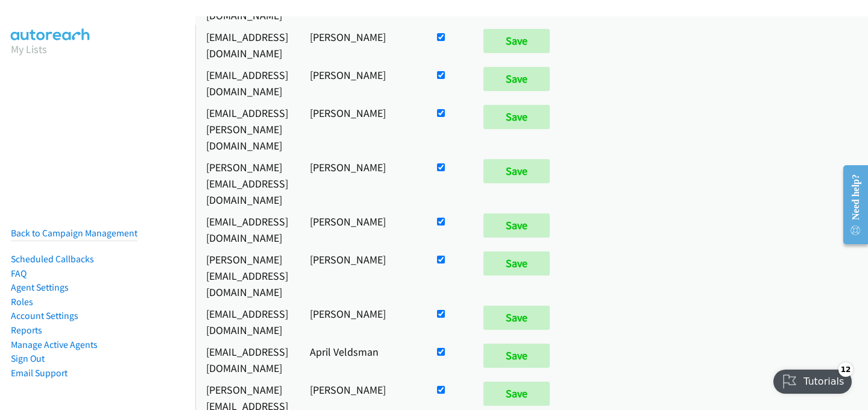 Image resolution: width=868 pixels, height=410 pixels. What do you see at coordinates (22, 48) in the screenshot?
I see `div: Open Resource Center` at bounding box center [22, 48].